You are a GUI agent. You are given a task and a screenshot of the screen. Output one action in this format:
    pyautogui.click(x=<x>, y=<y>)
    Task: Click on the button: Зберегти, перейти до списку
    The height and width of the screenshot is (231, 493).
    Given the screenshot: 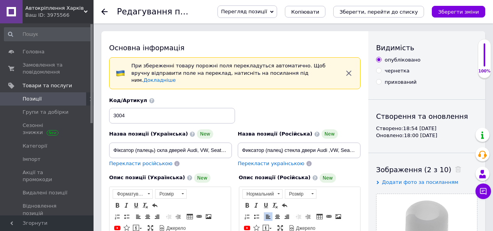 What is the action you would take?
    pyautogui.click(x=378, y=12)
    